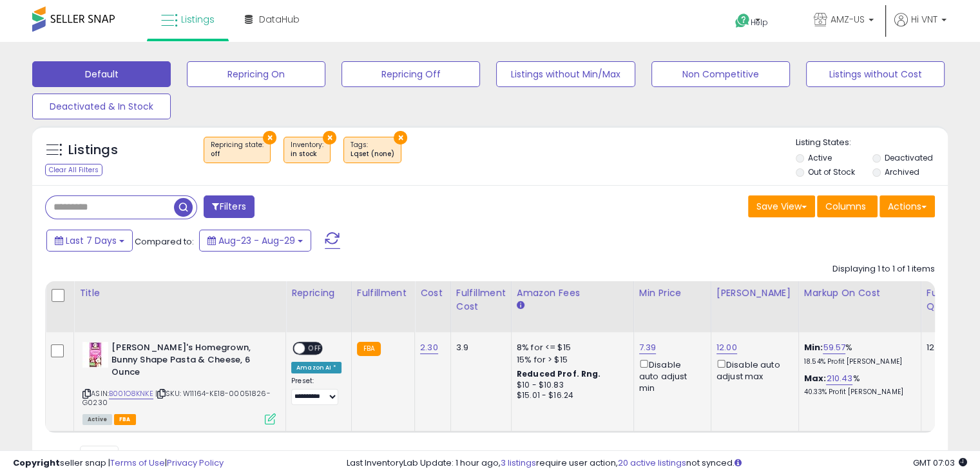 This screenshot has width=980, height=476. Describe the element at coordinates (753, 369) in the screenshot. I see `div: Disable auto adjust max` at that location.